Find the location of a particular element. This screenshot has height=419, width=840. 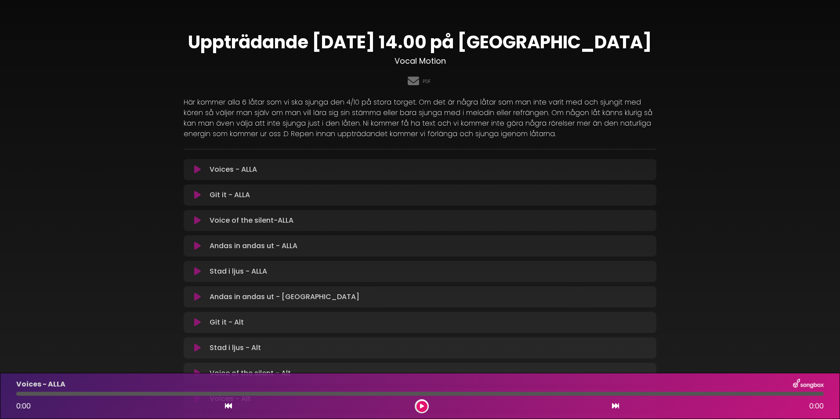

p: Stad i ljus - ALLA is located at coordinates (238, 271).